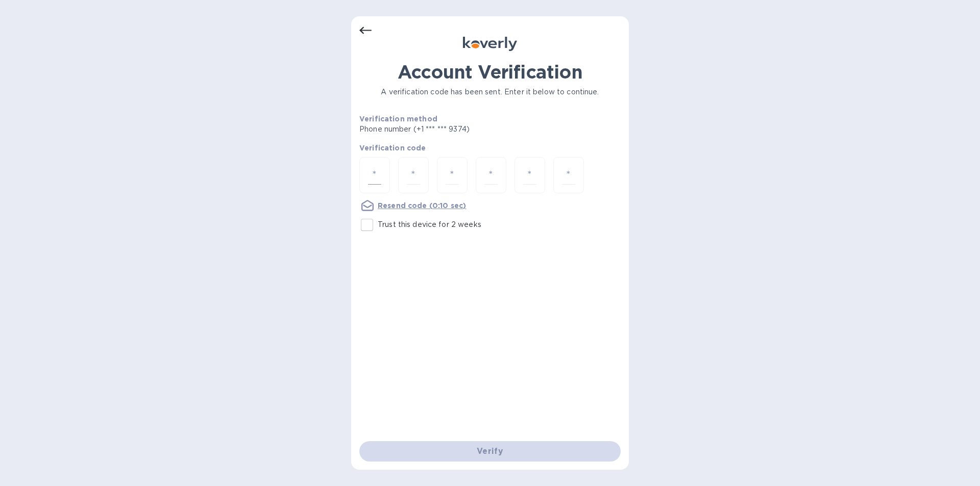 This screenshot has width=980, height=486. I want to click on h1: Account Verification, so click(490, 72).